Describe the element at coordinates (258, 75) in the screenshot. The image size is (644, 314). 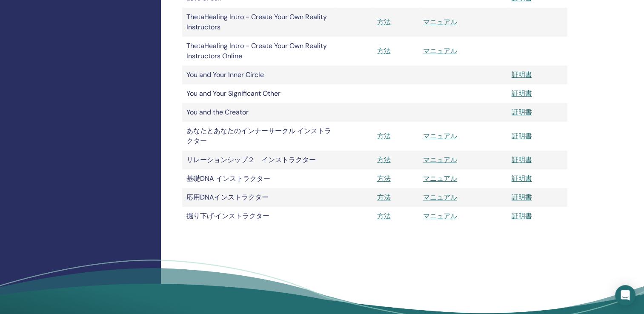
I see `td: You and Your Inner Circle` at that location.